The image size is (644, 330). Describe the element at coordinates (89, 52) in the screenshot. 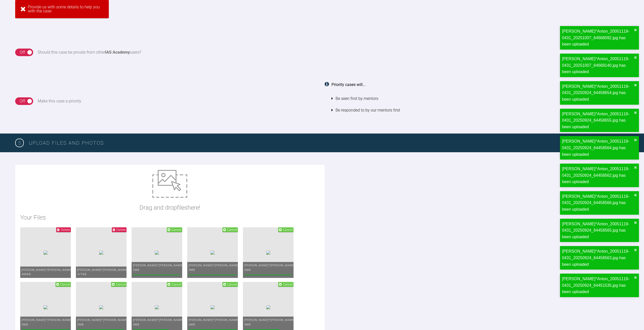

I see `div: Should this case be private from other users?` at that location.